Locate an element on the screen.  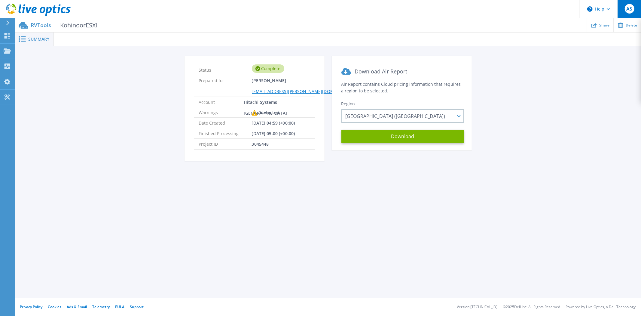
span: Date Created is located at coordinates (225, 123).